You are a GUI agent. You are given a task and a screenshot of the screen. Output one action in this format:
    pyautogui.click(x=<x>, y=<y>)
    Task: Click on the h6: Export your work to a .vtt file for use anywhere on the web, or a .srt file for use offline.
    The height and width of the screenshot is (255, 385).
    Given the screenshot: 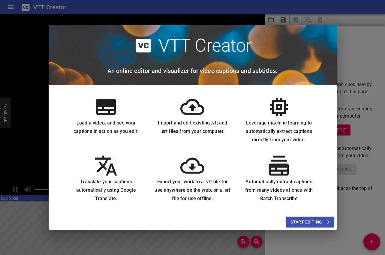 What is the action you would take?
    pyautogui.click(x=192, y=190)
    